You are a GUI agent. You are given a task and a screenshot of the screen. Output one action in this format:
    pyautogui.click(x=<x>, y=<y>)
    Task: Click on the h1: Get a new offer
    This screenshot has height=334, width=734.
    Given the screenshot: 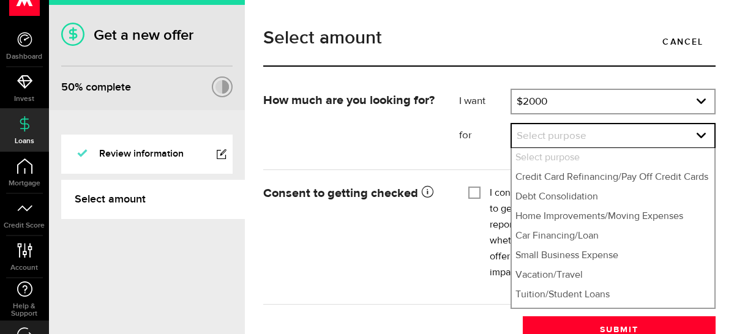 What is the action you would take?
    pyautogui.click(x=147, y=35)
    